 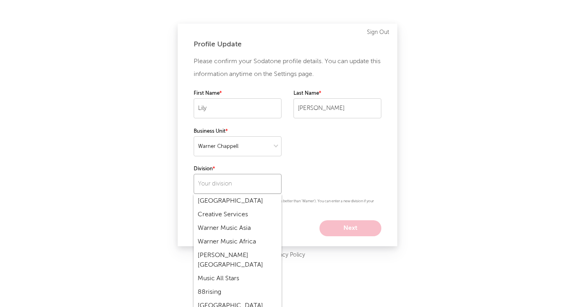 What do you see at coordinates (338, 108) in the screenshot?
I see `input: Your last name` at bounding box center [338, 108].